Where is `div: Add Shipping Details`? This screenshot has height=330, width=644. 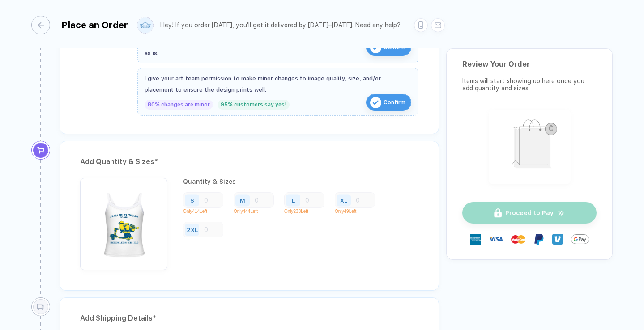
div: Add Shipping Details is located at coordinates (249, 318).